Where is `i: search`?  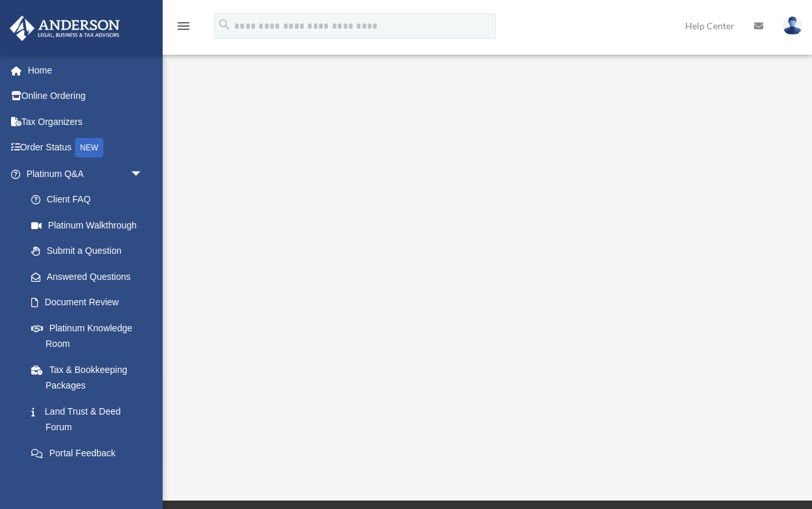 i: search is located at coordinates (224, 25).